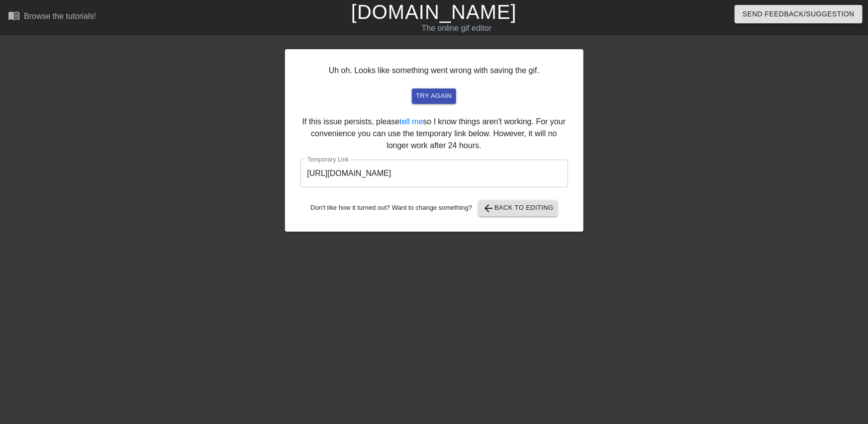 The image size is (868, 424). What do you see at coordinates (411, 121) in the screenshot?
I see `a: tell me` at bounding box center [411, 121].